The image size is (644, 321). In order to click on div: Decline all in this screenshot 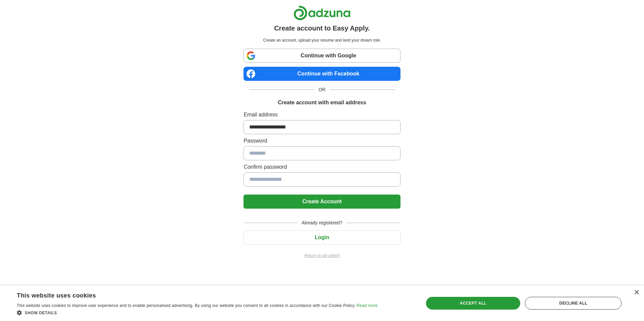, I will do `click(573, 303)`.